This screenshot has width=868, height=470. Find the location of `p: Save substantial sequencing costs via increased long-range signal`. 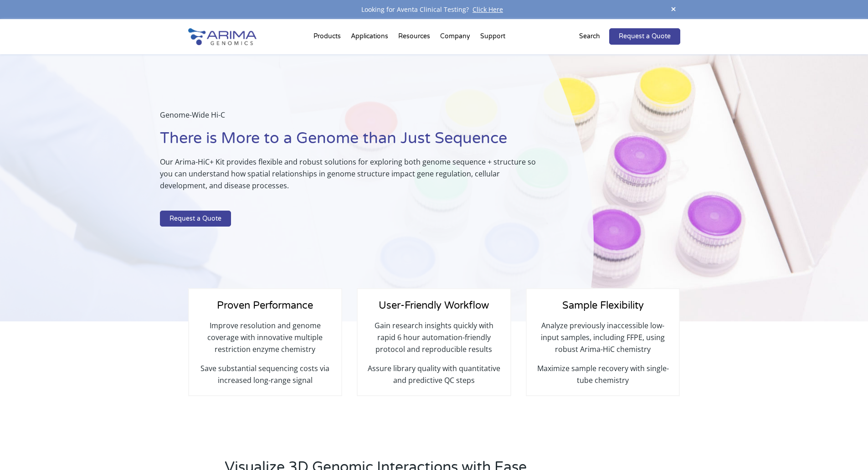

p: Save substantial sequencing costs via increased long-range signal is located at coordinates (265, 374).